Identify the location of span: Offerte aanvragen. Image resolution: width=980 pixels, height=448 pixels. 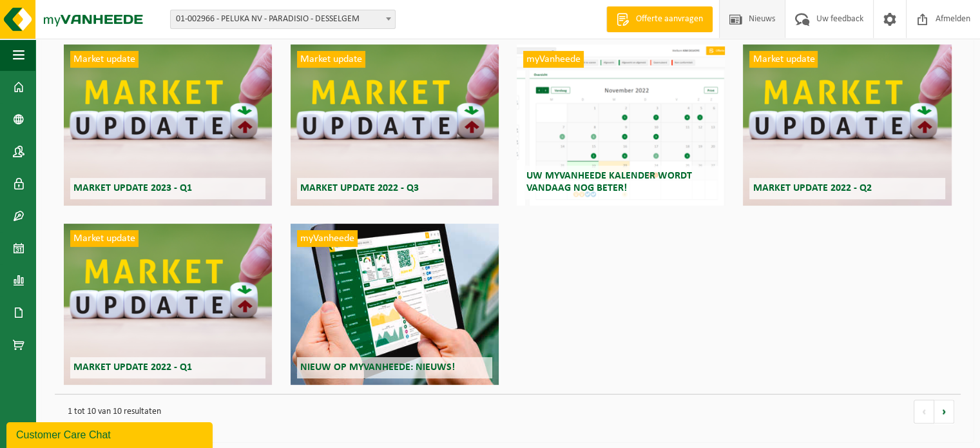
(670, 19).